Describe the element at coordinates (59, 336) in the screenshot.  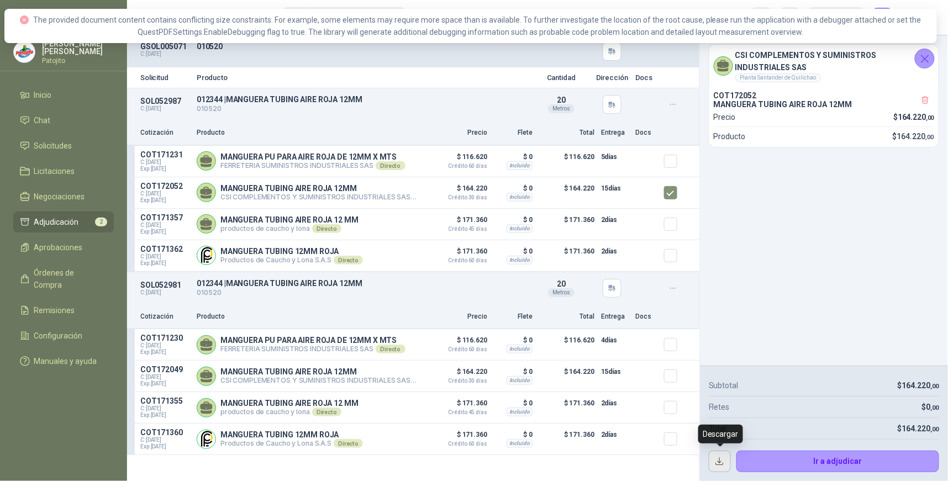
I see `span: Configuración` at that location.